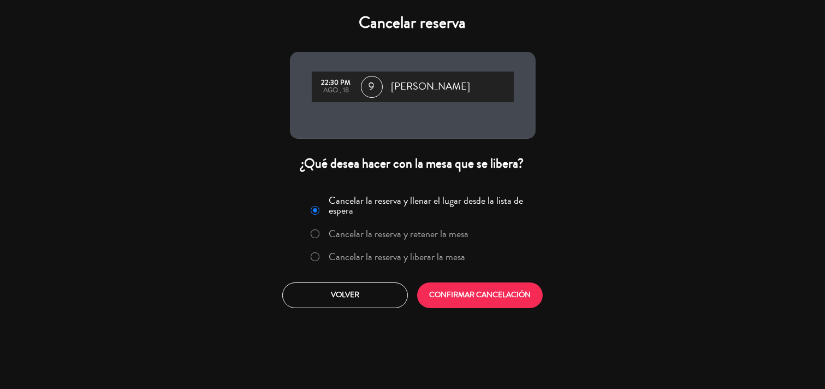  Describe the element at coordinates (336, 91) in the screenshot. I see `div: ago., 18` at that location.